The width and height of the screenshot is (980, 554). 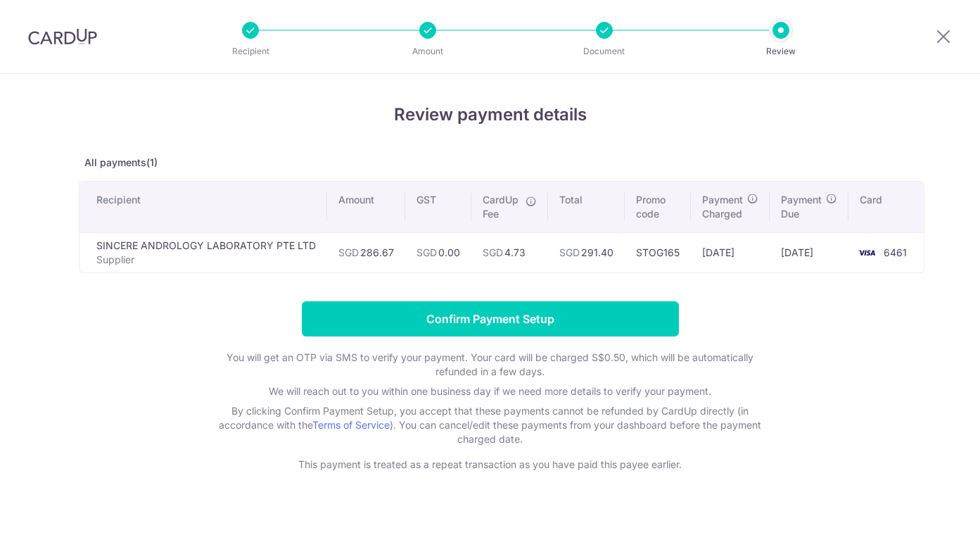 I want to click on span: CardUp Fee, so click(x=500, y=207).